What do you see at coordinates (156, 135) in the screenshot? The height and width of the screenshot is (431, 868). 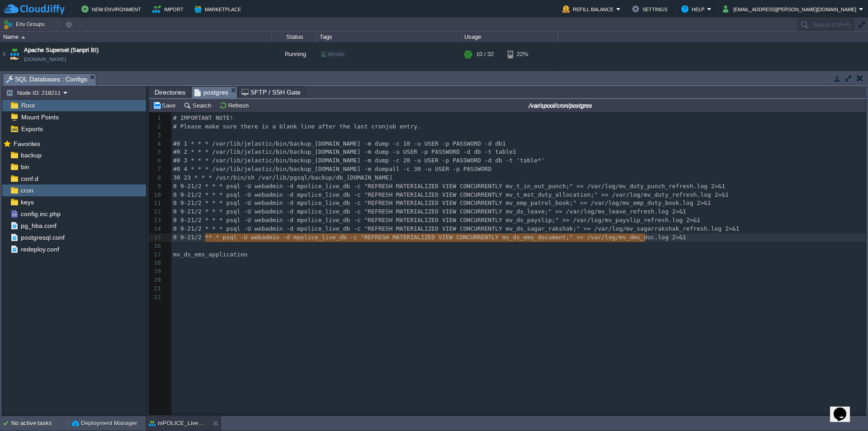 I see `div: 3` at bounding box center [156, 135].